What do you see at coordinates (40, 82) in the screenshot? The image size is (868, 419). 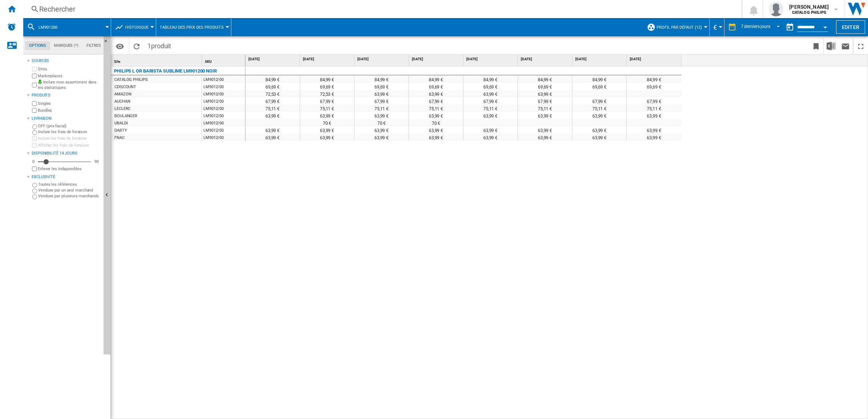 I see `img: mysite-bg-18x18.png` at bounding box center [40, 82].